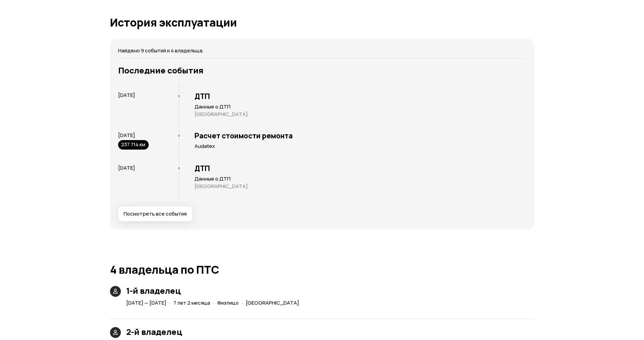  Describe the element at coordinates (155, 214) in the screenshot. I see `button: Посмотреть все события` at that location.